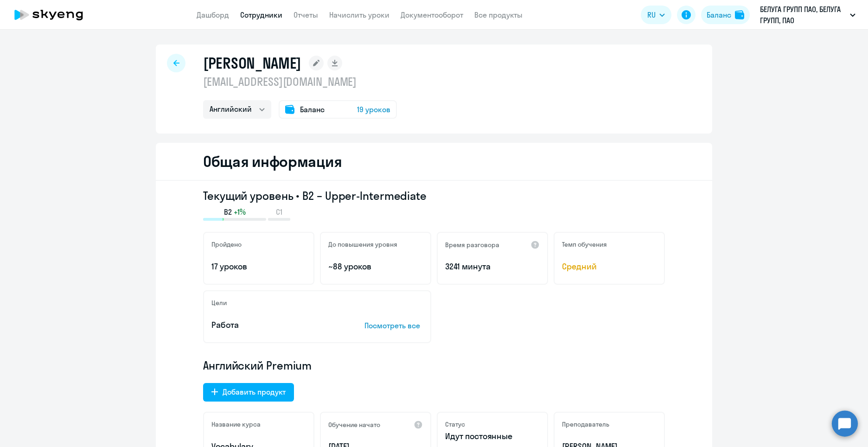 The height and width of the screenshot is (447, 868). What do you see at coordinates (652, 15) in the screenshot?
I see `span: RU` at bounding box center [652, 15].